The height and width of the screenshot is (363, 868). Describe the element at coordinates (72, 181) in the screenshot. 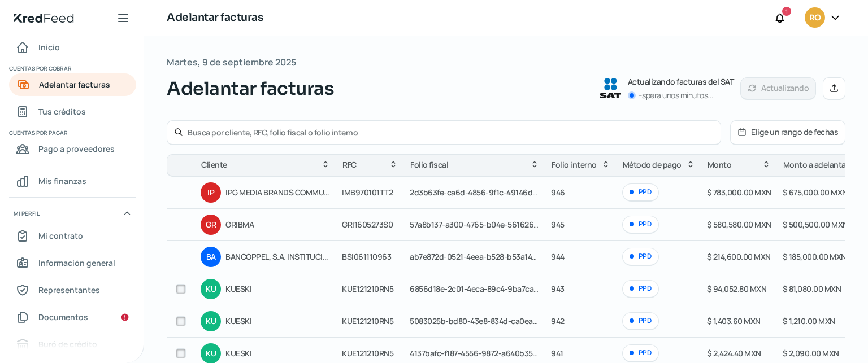

I see `a: Mis finanzas` at that location.